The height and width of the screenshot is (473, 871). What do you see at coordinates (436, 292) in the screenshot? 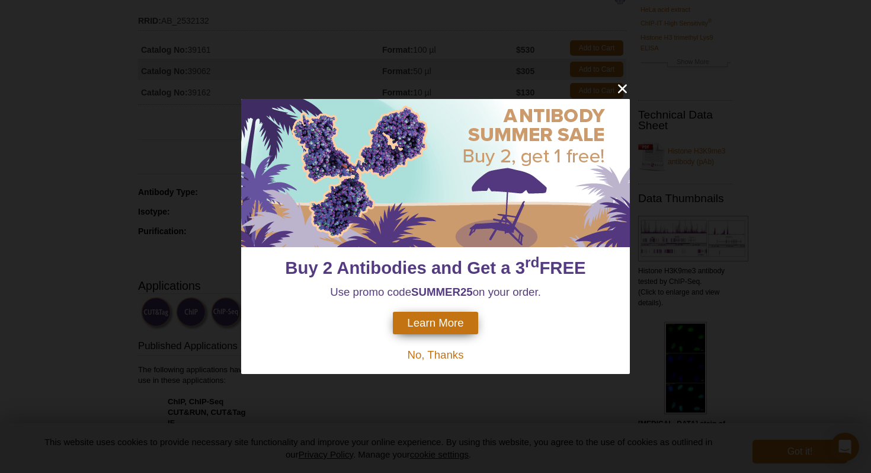
I see `span: Use promo code on your order.` at bounding box center [436, 292].